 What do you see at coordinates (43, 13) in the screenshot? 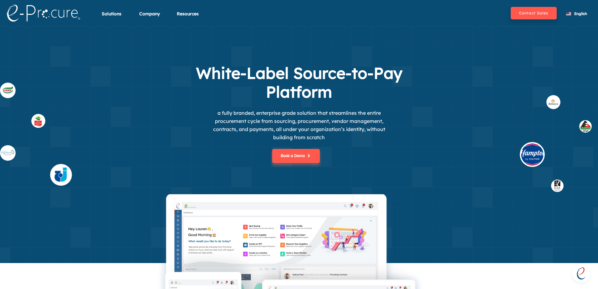
I see `img: logo` at bounding box center [43, 13].